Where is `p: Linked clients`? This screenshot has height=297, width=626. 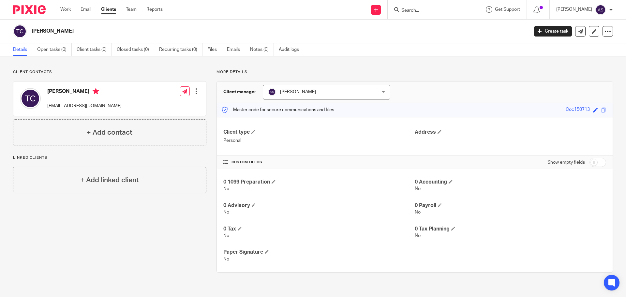 p: Linked clients is located at coordinates (109, 158).